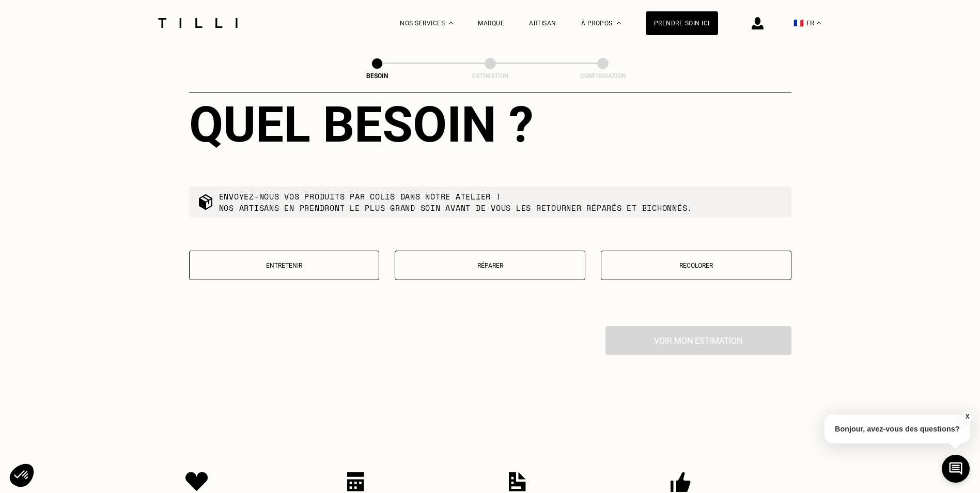 The width and height of the screenshot is (980, 493). Describe the element at coordinates (682, 23) in the screenshot. I see `div: Prendre soin ici` at that location.